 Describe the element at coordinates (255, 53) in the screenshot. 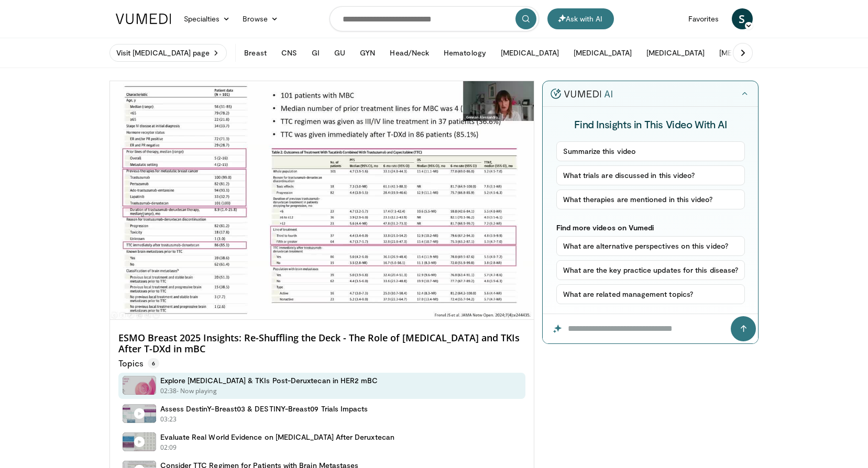

I see `button: Breast` at that location.